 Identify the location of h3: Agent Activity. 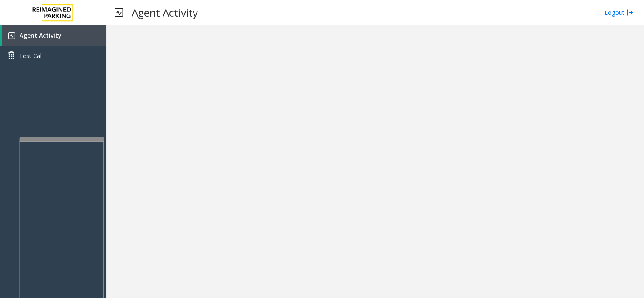
(165, 12).